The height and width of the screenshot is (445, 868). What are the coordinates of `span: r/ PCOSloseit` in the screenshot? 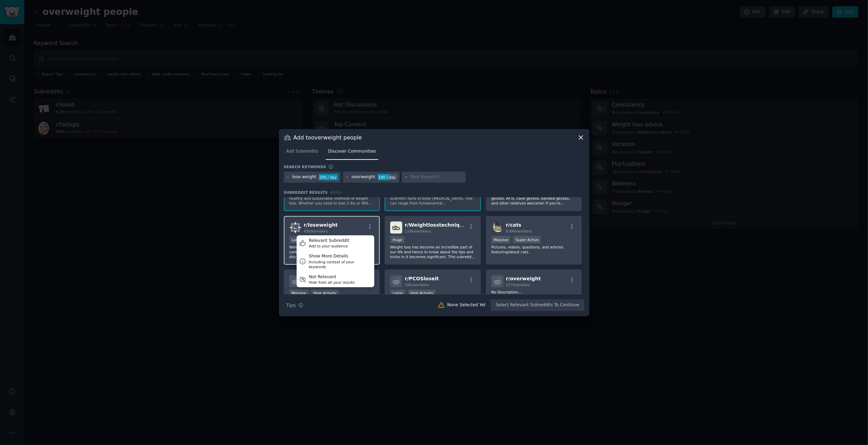 It's located at (421, 279).